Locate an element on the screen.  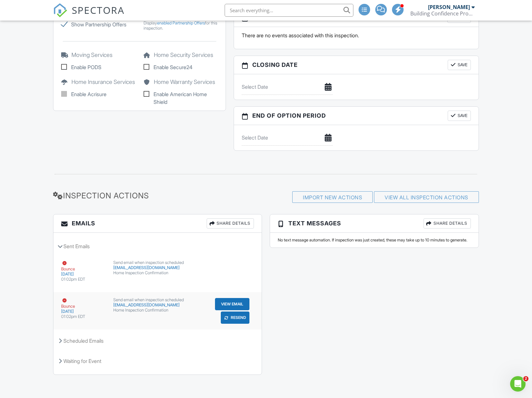
span: Closing date is located at coordinates (275, 64).